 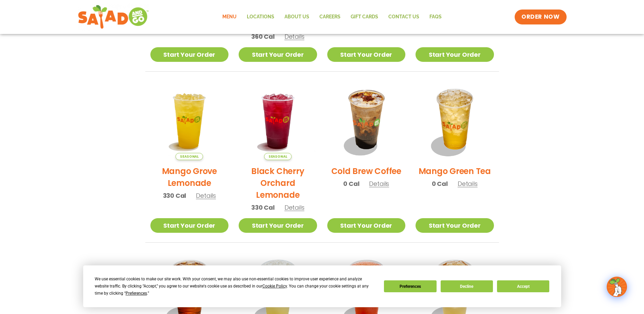 I want to click on img: new-SAG-logo-768×292, so click(x=114, y=17).